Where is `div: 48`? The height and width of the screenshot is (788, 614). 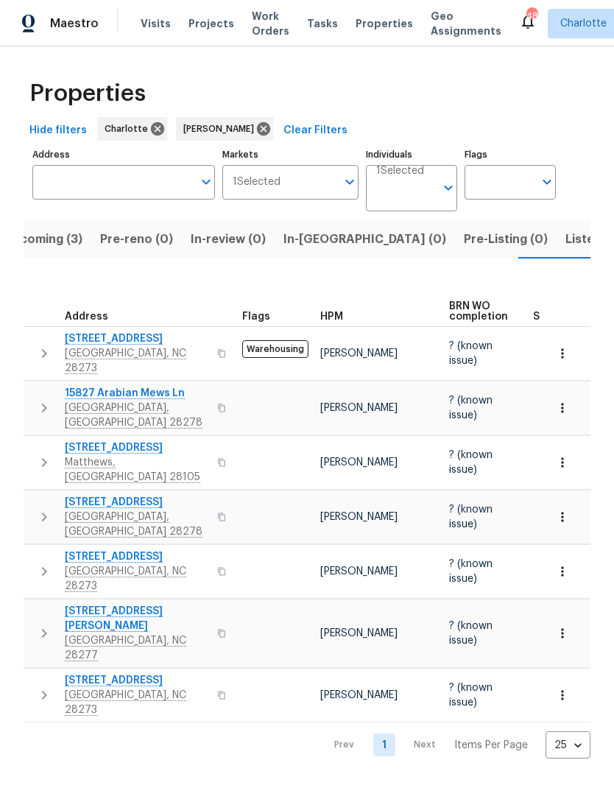
div: 48 is located at coordinates (532, 16).